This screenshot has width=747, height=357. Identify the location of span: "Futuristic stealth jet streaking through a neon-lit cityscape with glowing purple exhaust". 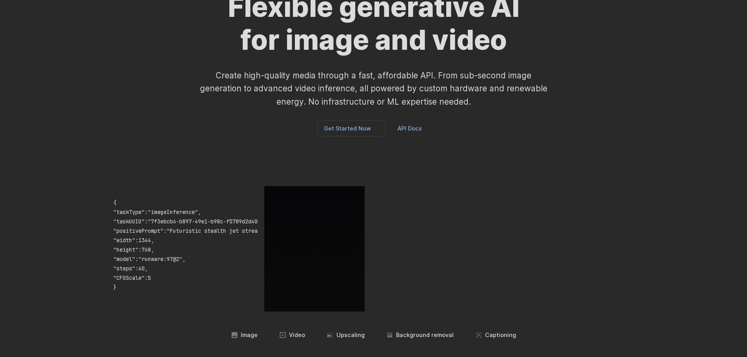
(309, 231).